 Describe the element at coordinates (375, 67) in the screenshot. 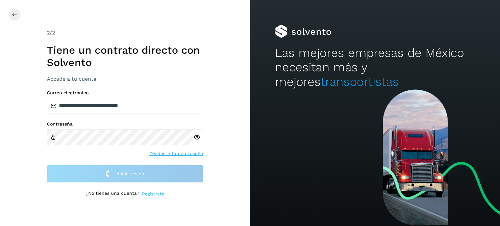

I see `h2: Las mejores empresas de México necesitan más y mejores` at that location.